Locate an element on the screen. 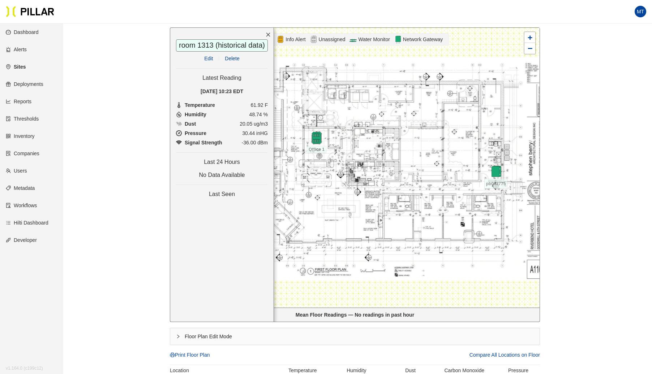 The height and width of the screenshot is (374, 652). h4: Last Seen is located at coordinates (222, 194).